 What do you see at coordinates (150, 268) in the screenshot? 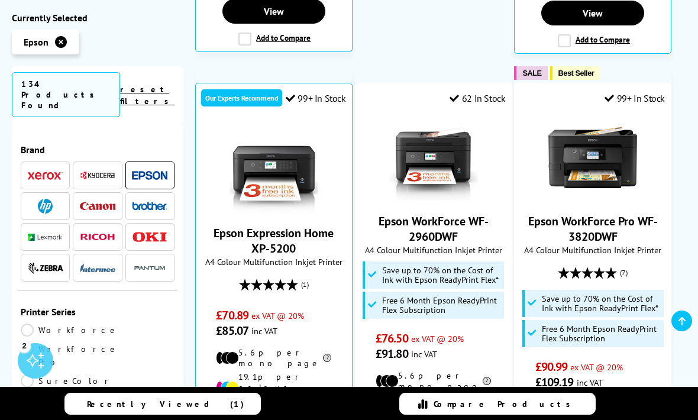
I see `img: Pantum` at bounding box center [150, 268].